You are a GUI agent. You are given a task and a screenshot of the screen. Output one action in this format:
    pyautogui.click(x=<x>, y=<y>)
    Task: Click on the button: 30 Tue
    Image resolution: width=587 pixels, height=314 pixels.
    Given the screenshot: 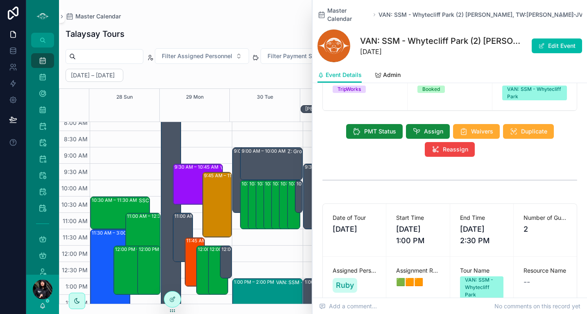 What is the action you would take?
    pyautogui.click(x=265, y=97)
    